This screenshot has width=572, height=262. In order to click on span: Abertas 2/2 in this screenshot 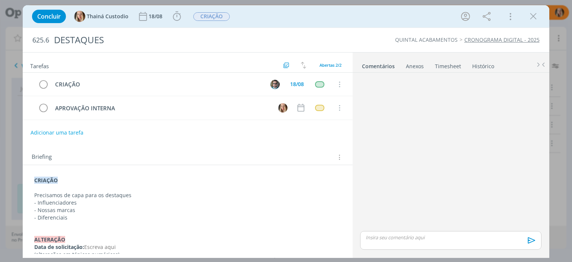, I will do `click(330, 65)`.